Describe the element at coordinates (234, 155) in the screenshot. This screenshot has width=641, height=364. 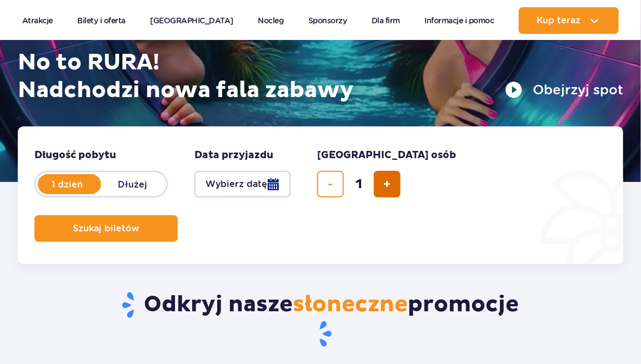
I see `span: Data przyjazdu` at that location.